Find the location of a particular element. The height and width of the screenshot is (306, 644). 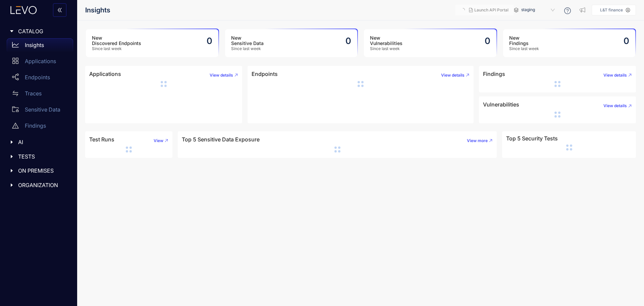

h3: New Findings is located at coordinates (524, 41).